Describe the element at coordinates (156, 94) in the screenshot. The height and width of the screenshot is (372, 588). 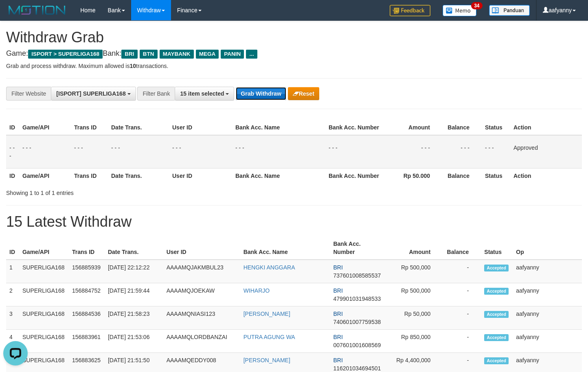
I see `div: Filter Bank` at that location.